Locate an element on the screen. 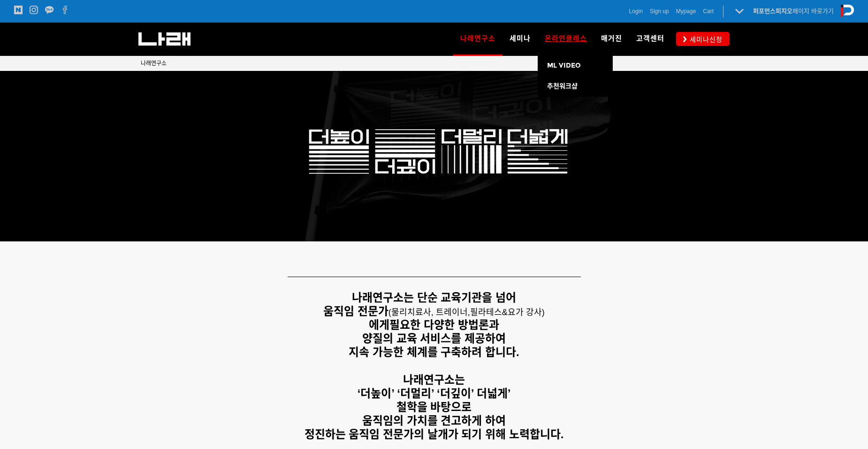 This screenshot has height=449, width=868. span: 매거진 is located at coordinates (612, 38).